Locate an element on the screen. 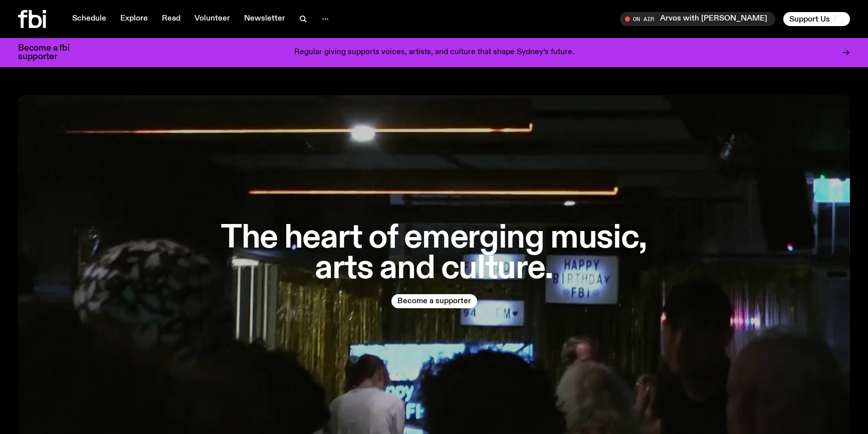 The height and width of the screenshot is (434, 868). span: Support Us is located at coordinates (810, 19).